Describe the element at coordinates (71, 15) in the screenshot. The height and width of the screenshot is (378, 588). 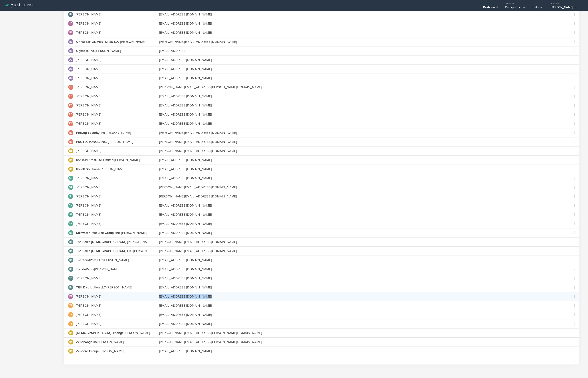
I see `span: MK` at that location.